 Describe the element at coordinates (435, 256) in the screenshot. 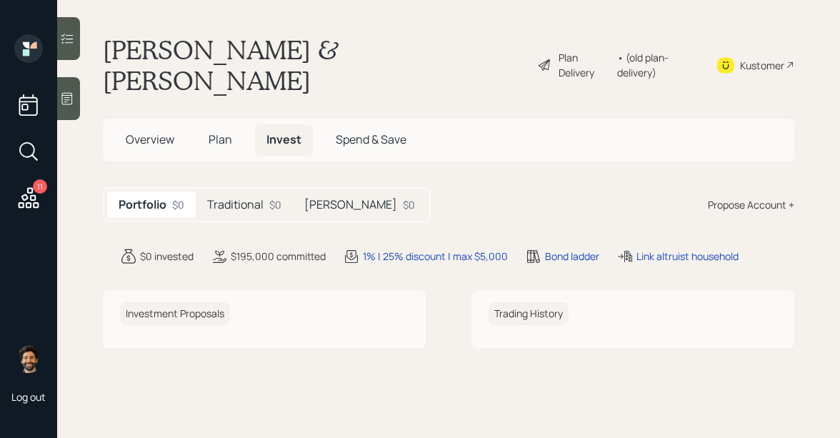

I see `div: 1% | 25% discount | max $5,000` at that location.